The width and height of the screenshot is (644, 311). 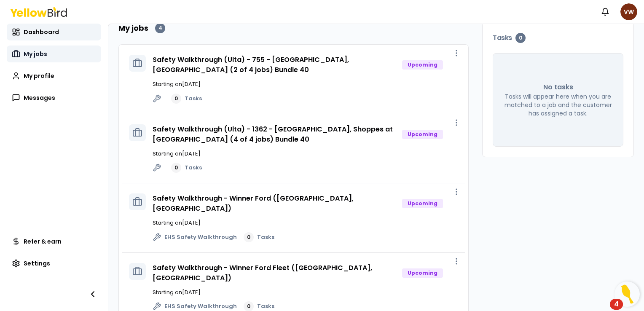 What do you see at coordinates (627, 294) in the screenshot?
I see `button: Open Resource Center, 4 new notifications` at bounding box center [627, 294].